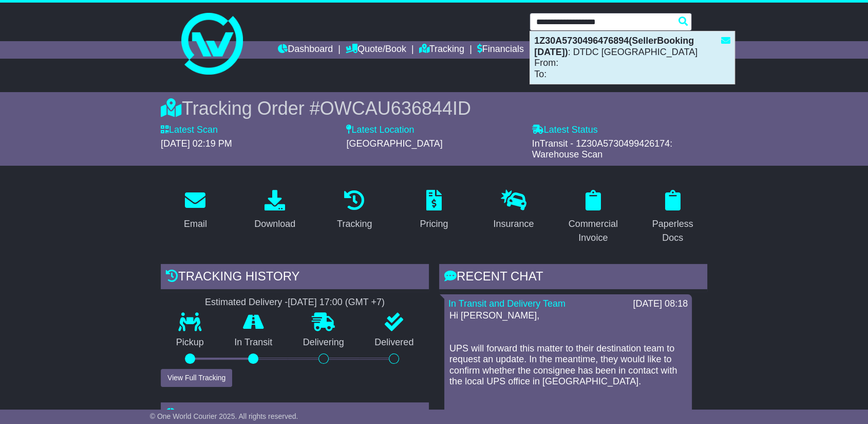 The image size is (868, 424). What do you see at coordinates (355, 224) in the screenshot?
I see `div: Tracking` at bounding box center [355, 224].